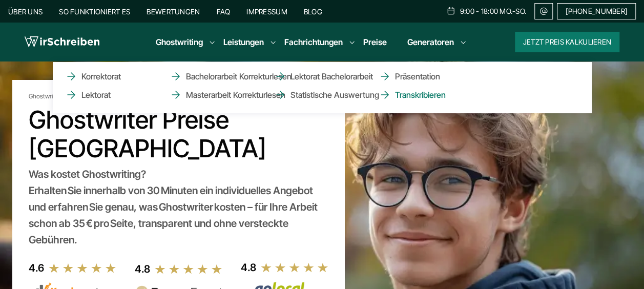 The width and height of the screenshot is (644, 289). What do you see at coordinates (325, 95) in the screenshot?
I see `a: Statistische Auswertung` at bounding box center [325, 95].